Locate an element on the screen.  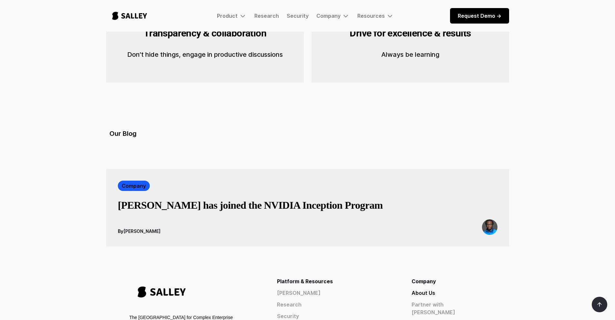
div: By is located at coordinates (120, 232).